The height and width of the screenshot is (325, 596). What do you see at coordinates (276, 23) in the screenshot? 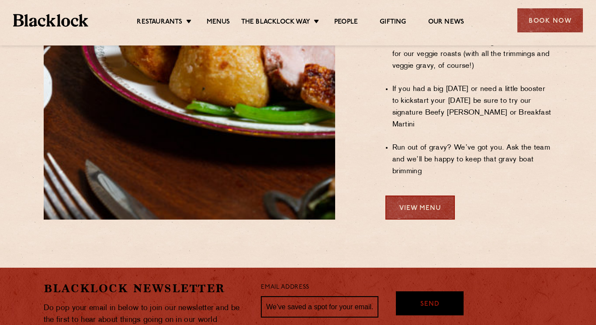
I see `a: The Blacklock Way` at bounding box center [276, 23].